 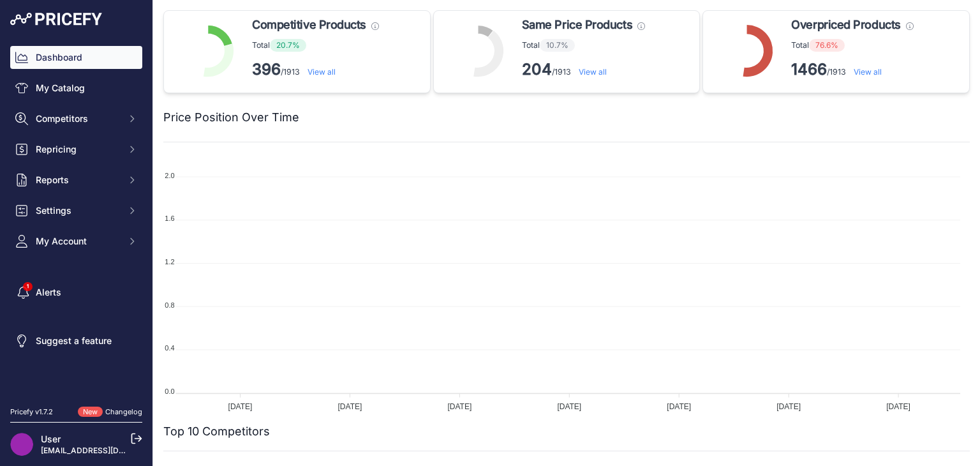 What do you see at coordinates (169, 175) in the screenshot?
I see `tspan: 2.0` at bounding box center [169, 175].